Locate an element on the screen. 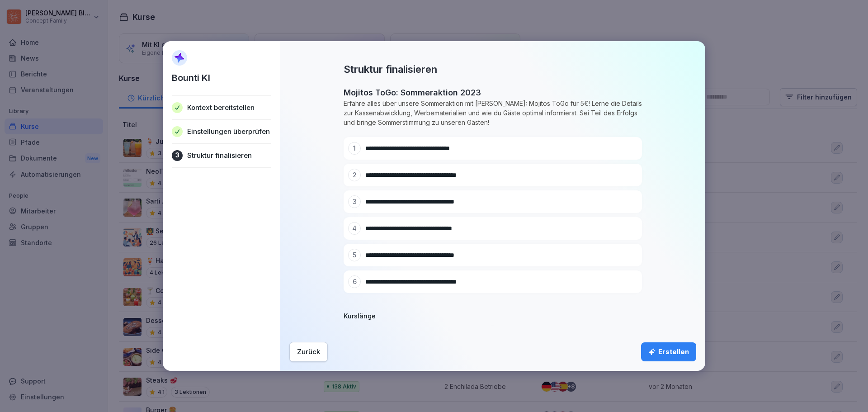 The width and height of the screenshot is (868, 412). h2: Struktur finalisieren is located at coordinates (390, 69).